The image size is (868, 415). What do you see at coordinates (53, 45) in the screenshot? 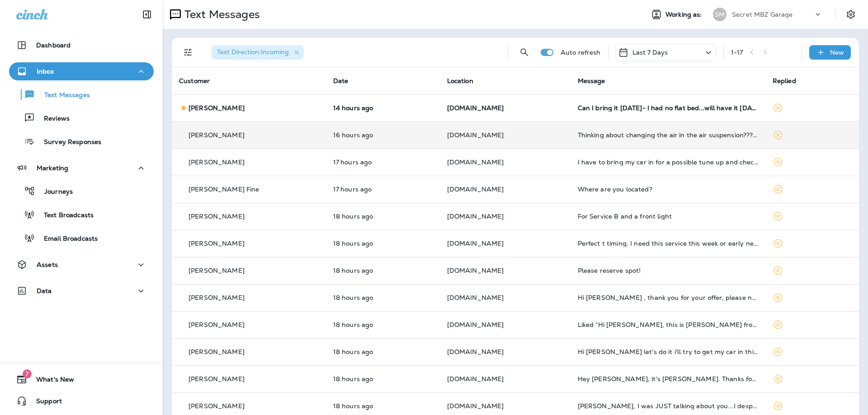
I see `p: Dashboard` at bounding box center [53, 45].